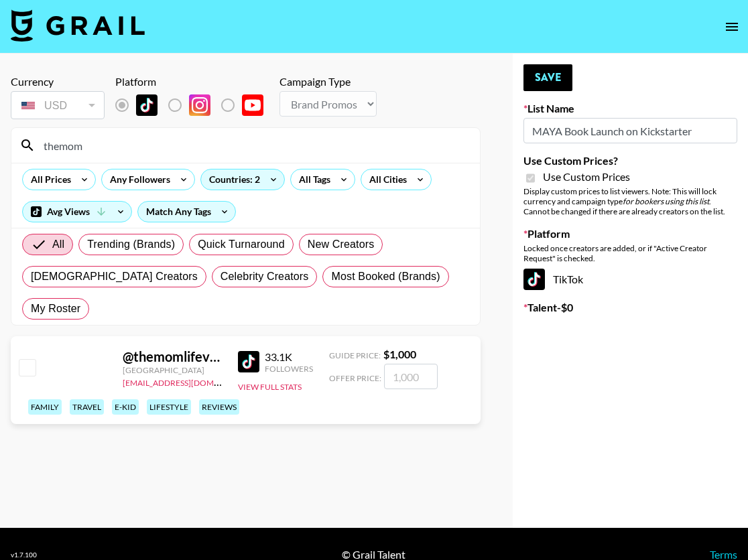 Image resolution: width=748 pixels, height=560 pixels. Describe the element at coordinates (630, 253) in the screenshot. I see `div: Locked once creators are added, or if "Active Creator Request" is checked.` at that location.